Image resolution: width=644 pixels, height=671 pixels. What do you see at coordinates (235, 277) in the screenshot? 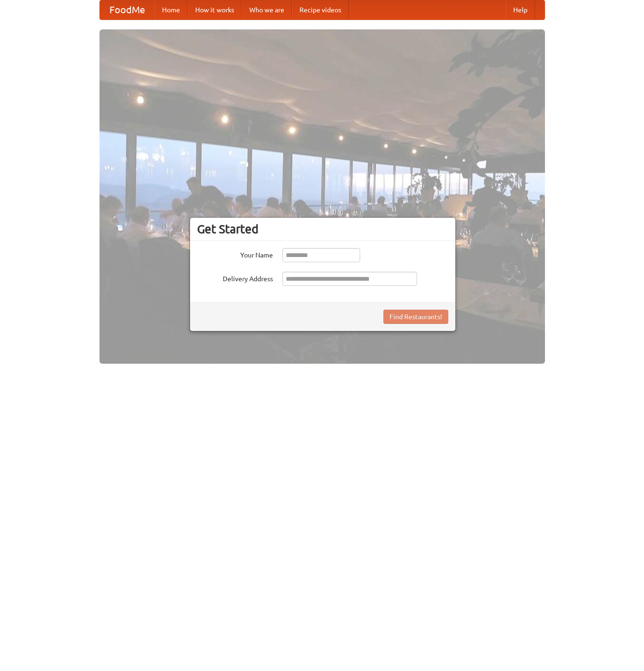
I see `label: Delivery Address` at bounding box center [235, 277].